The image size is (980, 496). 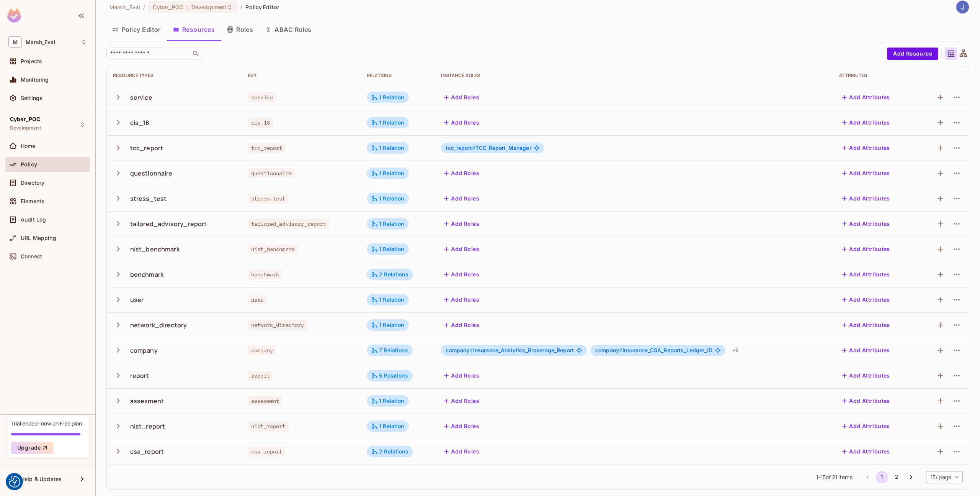 What do you see at coordinates (834, 477) in the screenshot?
I see `span: 1 - 15 of 21 items` at bounding box center [834, 477].